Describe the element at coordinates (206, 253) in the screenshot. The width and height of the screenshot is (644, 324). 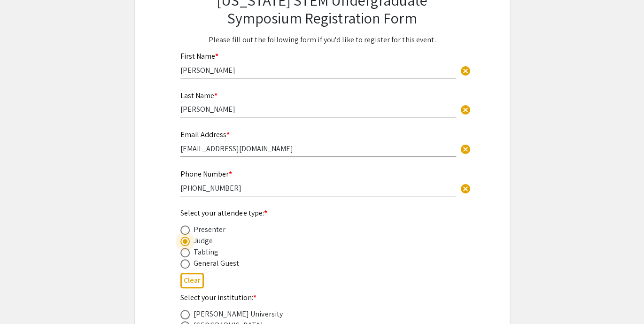
I see `div: Tabling` at that location.